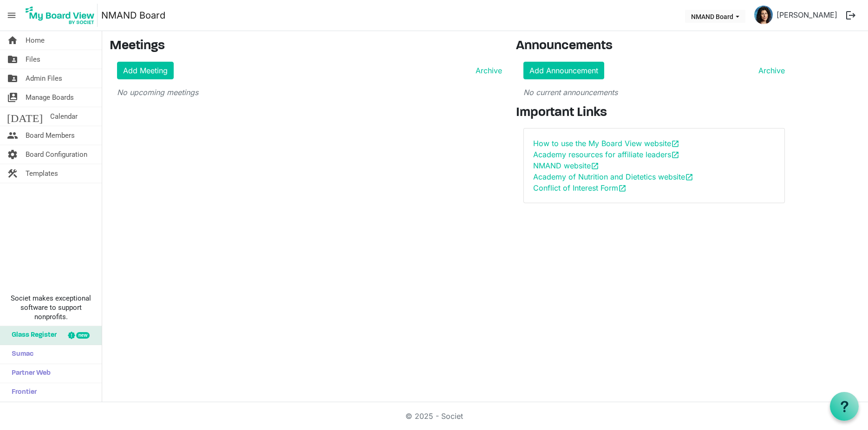  Describe the element at coordinates (29, 374) in the screenshot. I see `span: Partner Web` at that location.